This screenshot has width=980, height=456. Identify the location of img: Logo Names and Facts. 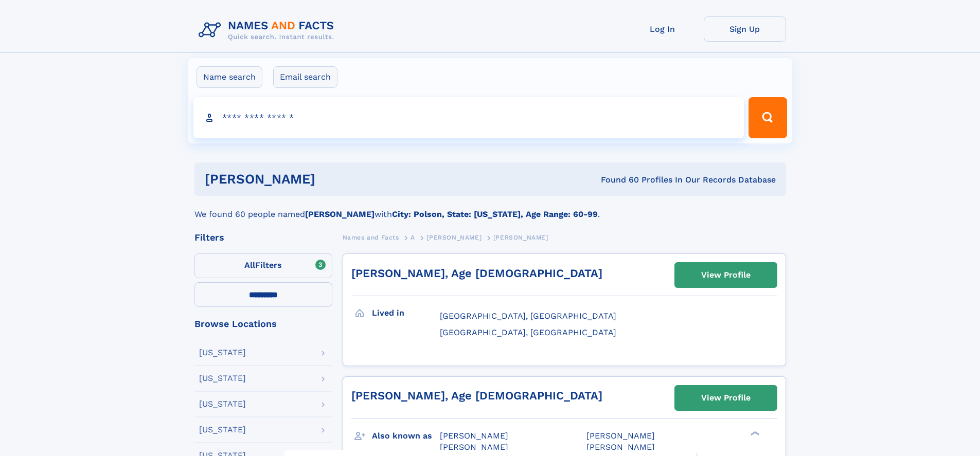
(268, 30).